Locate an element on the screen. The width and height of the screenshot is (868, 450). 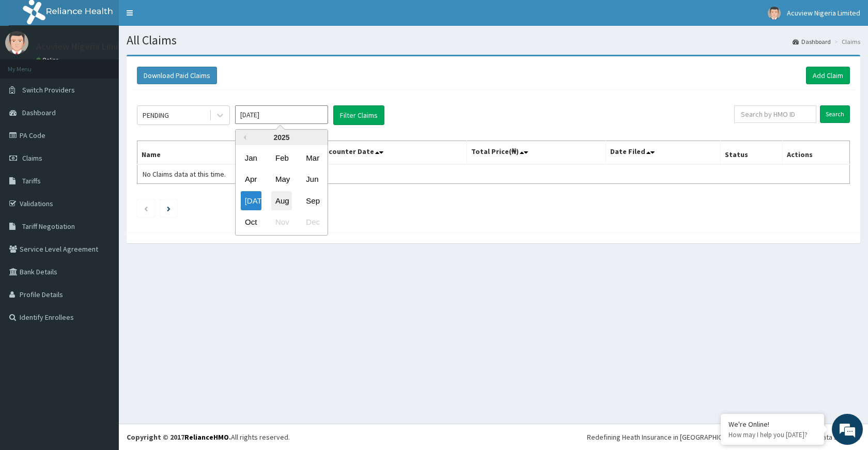
a: RelianceHMO is located at coordinates (207, 437).